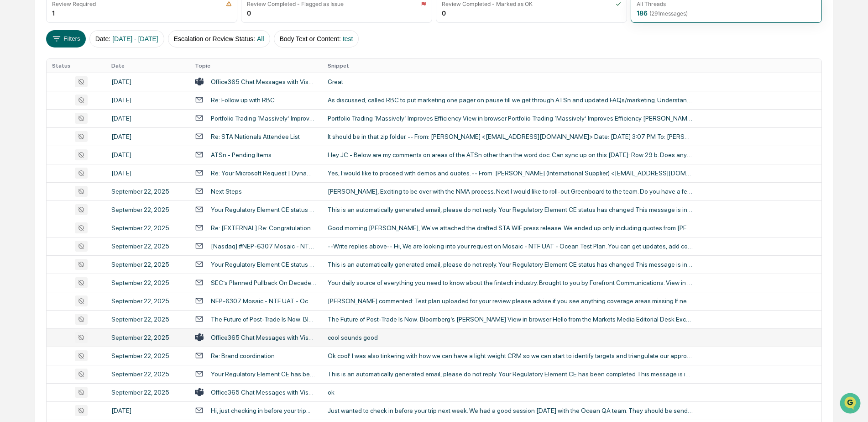  What do you see at coordinates (226, 191) in the screenshot?
I see `div: Next Steps` at bounding box center [226, 191].